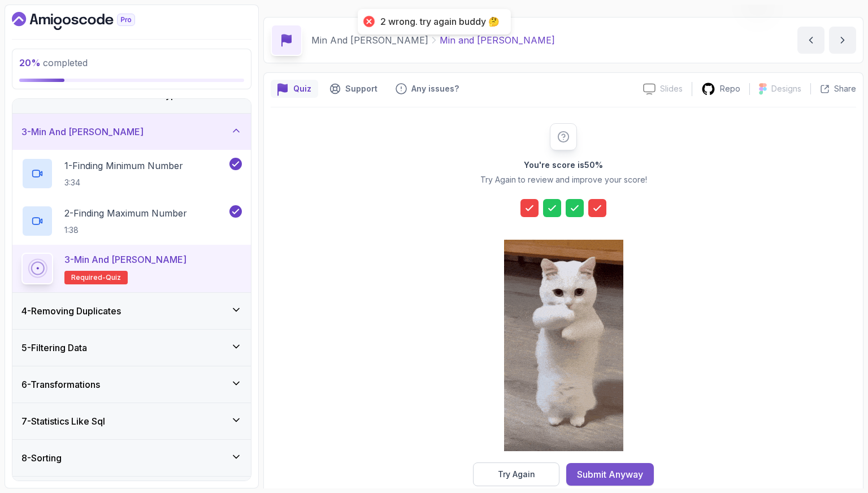 This screenshot has width=868, height=493. What do you see at coordinates (730, 89) in the screenshot?
I see `p: Repo` at bounding box center [730, 89].